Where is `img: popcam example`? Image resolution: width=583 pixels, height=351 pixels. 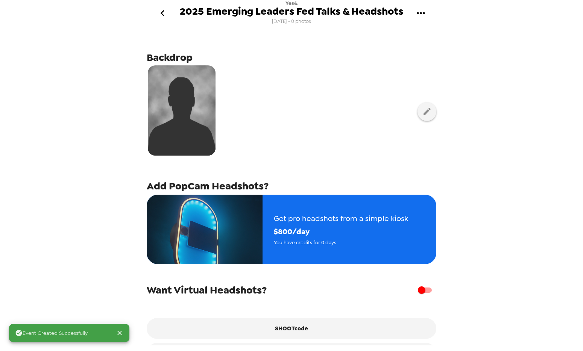
img: popcam example is located at coordinates (204, 229).